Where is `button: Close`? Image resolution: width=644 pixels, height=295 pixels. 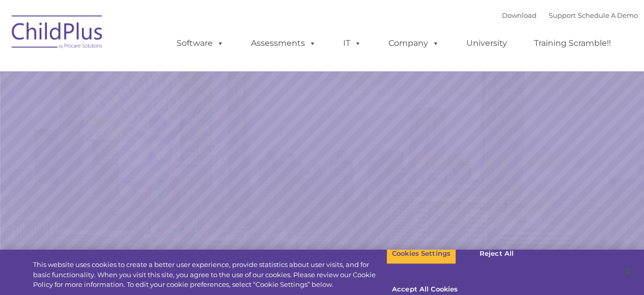
button: Close is located at coordinates (628, 272).